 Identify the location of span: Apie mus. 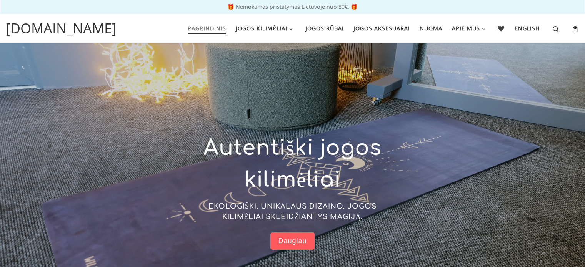
(466, 27).